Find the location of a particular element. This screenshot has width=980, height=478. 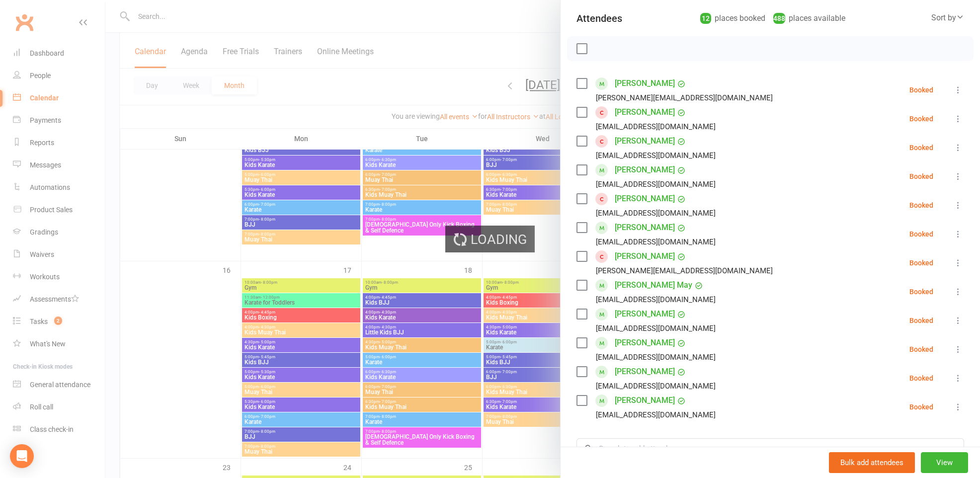

button: View is located at coordinates (944, 463).